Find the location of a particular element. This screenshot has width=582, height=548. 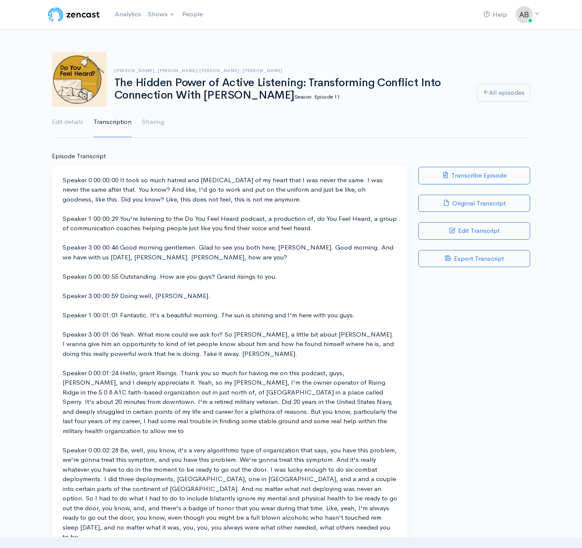

img: ZenCast Logo is located at coordinates (74, 15).